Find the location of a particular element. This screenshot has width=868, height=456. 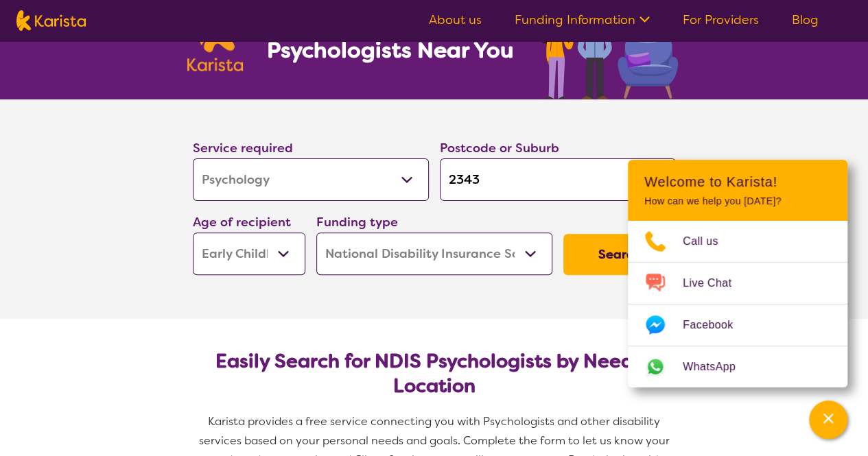

span: Live Chat is located at coordinates (715, 283).